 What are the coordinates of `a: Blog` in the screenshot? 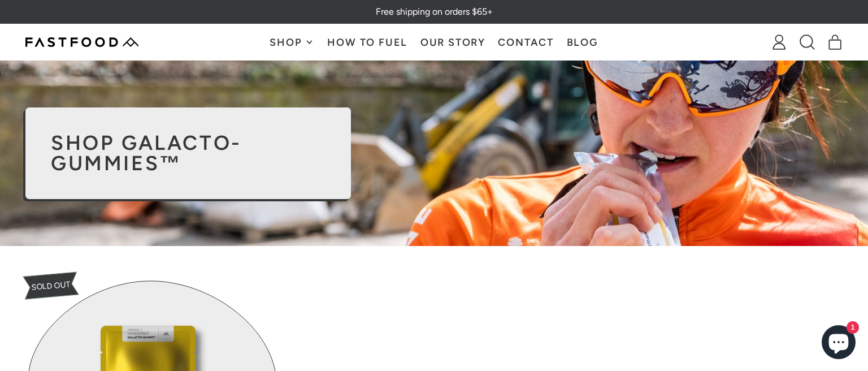 It's located at (582, 42).